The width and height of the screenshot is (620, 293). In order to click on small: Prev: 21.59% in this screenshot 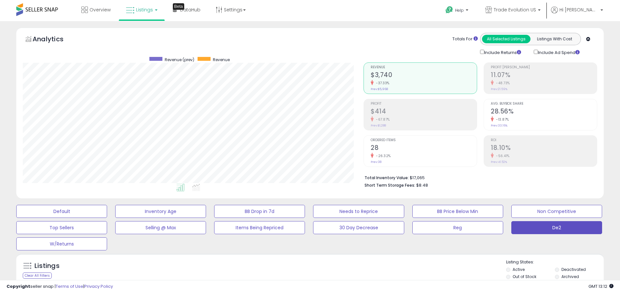, I will do `click(499, 89)`.